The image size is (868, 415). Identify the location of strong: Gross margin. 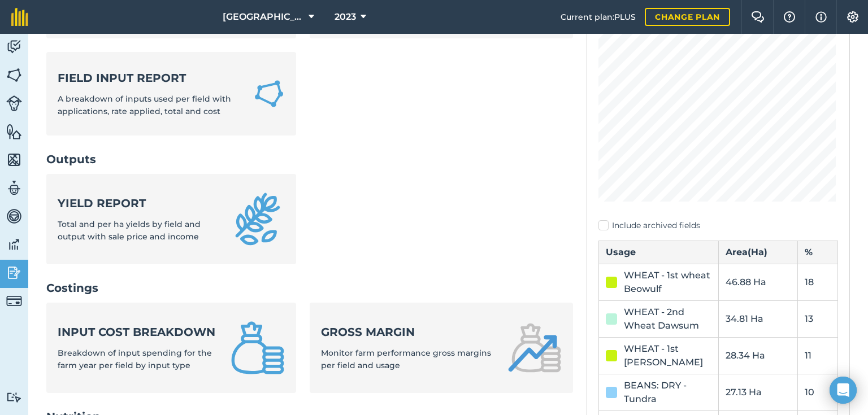
(407, 332).